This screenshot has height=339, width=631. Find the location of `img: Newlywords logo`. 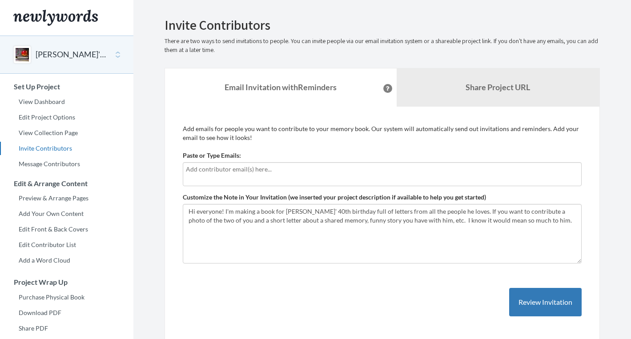

img: Newlywords logo is located at coordinates (56, 18).